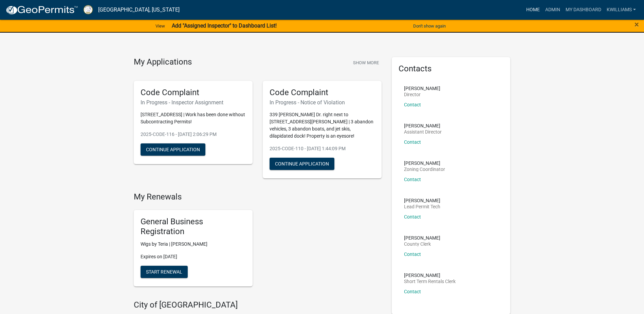 Image resolution: width=644 pixels, height=314 pixels. What do you see at coordinates (258, 241) in the screenshot?
I see `wm-registration-list-section: My Renewals` at bounding box center [258, 241].